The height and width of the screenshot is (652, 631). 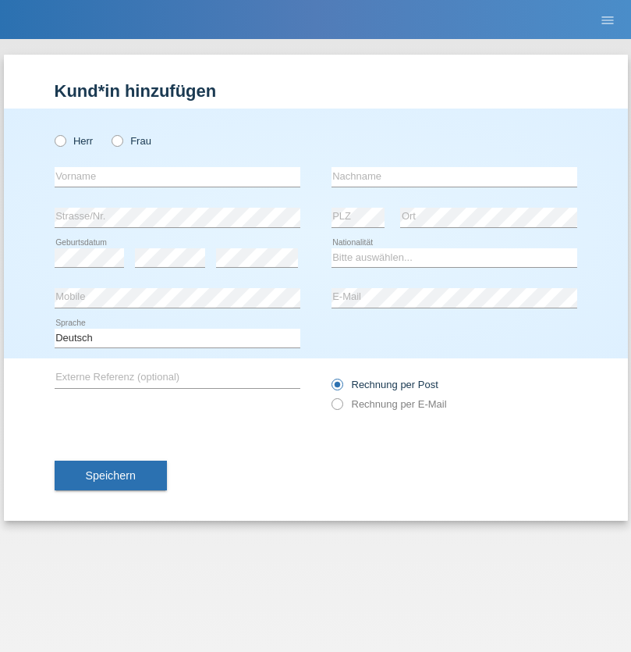 I want to click on button: Speichern, so click(x=111, y=475).